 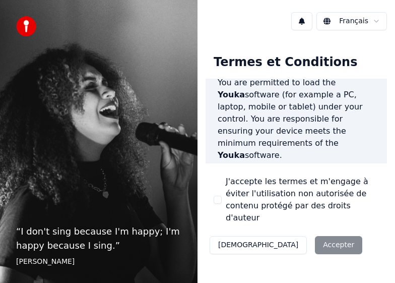 I want to click on p: You are permitted to load the software (for example a PC, laptop, mobile or tablet) under your co..., so click(x=296, y=119).